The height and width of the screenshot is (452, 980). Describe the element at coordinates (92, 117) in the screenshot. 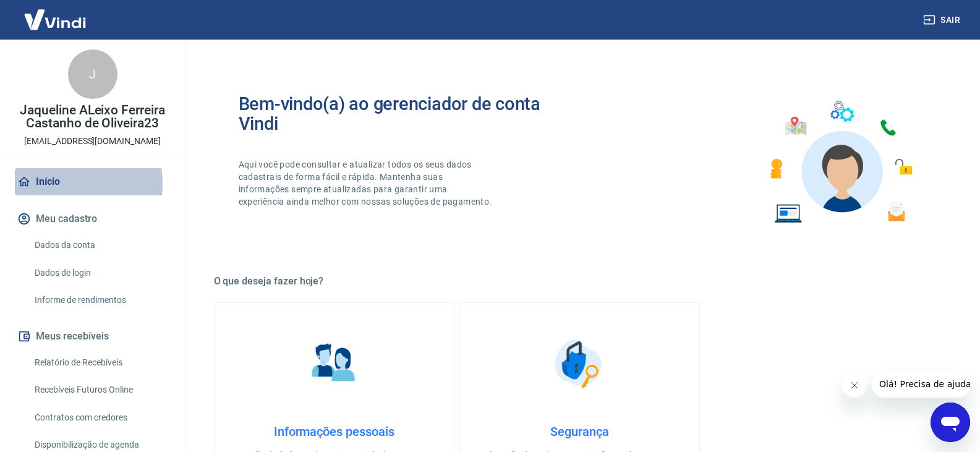

I see `p: Jaqueline ALeixo Ferreira Castanho de Oliveira23` at that location.